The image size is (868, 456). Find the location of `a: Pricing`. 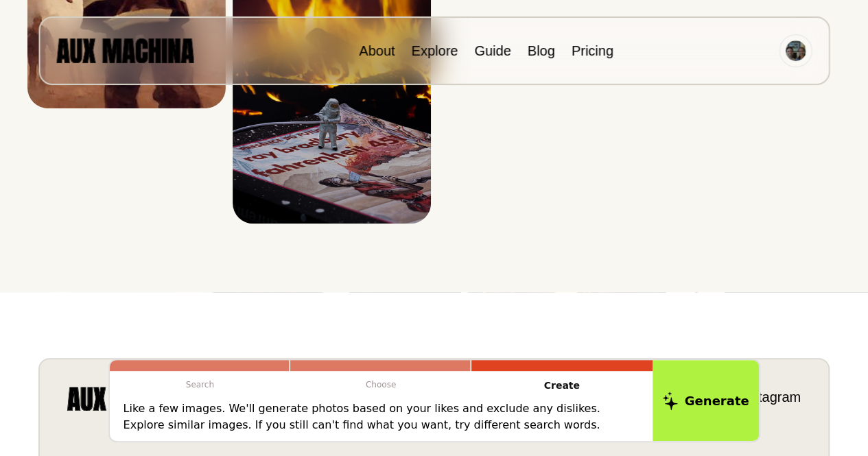

a: Pricing is located at coordinates (592, 50).